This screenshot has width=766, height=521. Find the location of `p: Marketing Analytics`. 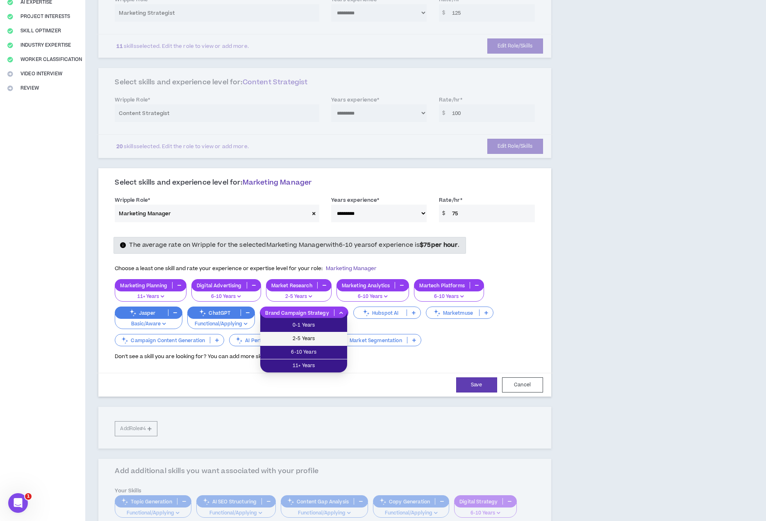

p: Marketing Analytics is located at coordinates (366, 285).